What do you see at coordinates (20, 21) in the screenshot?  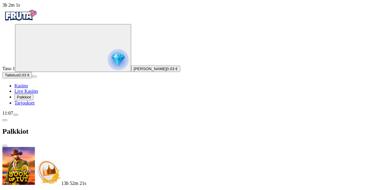 I see `a: Fruta` at bounding box center [20, 21].